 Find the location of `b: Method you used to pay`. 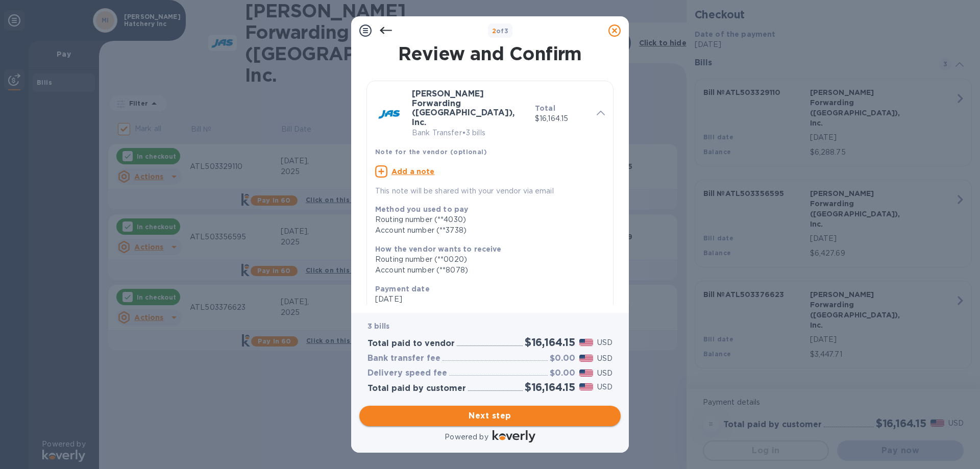

b: Method you used to pay is located at coordinates (422, 209).